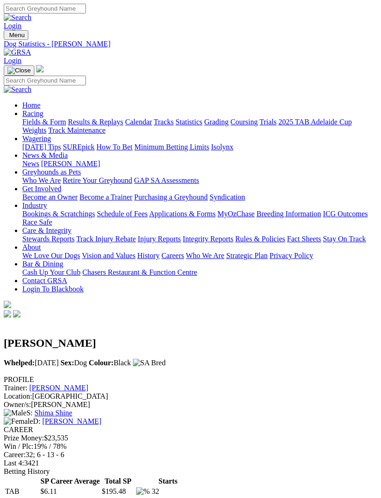 The width and height of the screenshot is (381, 498). Describe the element at coordinates (70, 481) in the screenshot. I see `th: SP Career Average` at that location.